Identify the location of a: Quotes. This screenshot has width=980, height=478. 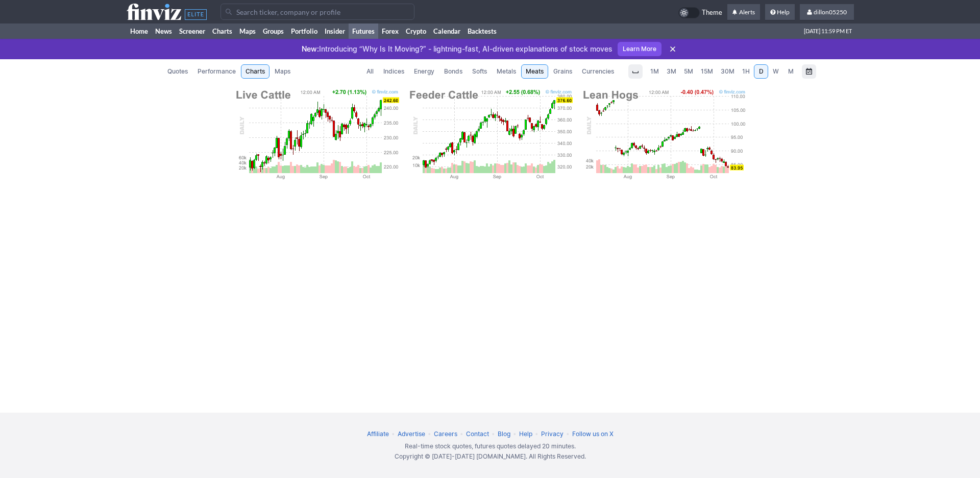
(177, 71).